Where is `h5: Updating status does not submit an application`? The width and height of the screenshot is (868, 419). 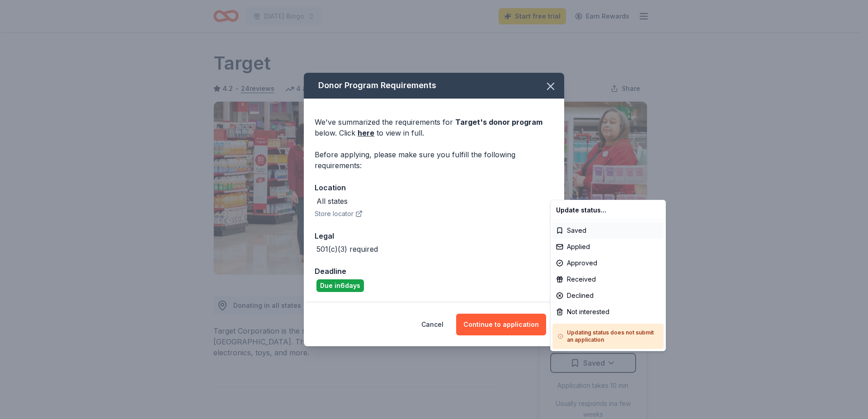
h5: Updating status does not submit an application is located at coordinates (608, 336).